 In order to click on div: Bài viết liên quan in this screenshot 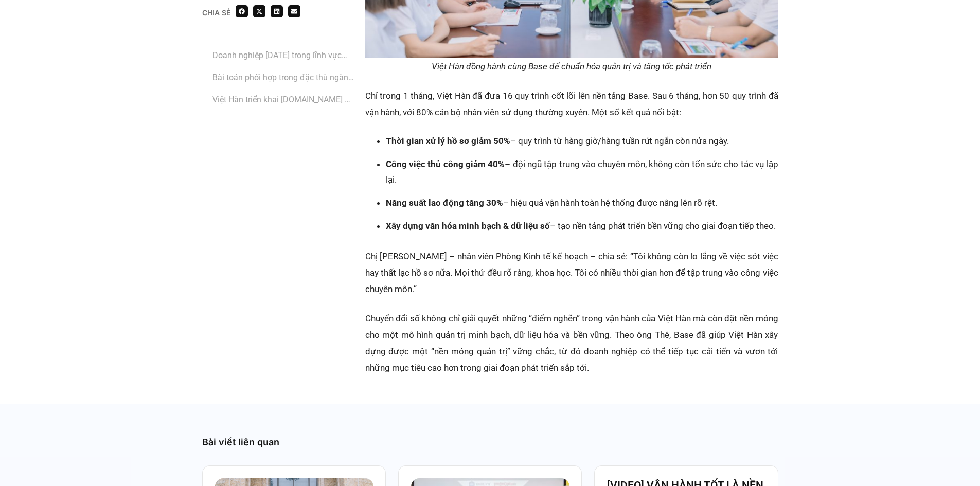, I will do `click(490, 442)`.